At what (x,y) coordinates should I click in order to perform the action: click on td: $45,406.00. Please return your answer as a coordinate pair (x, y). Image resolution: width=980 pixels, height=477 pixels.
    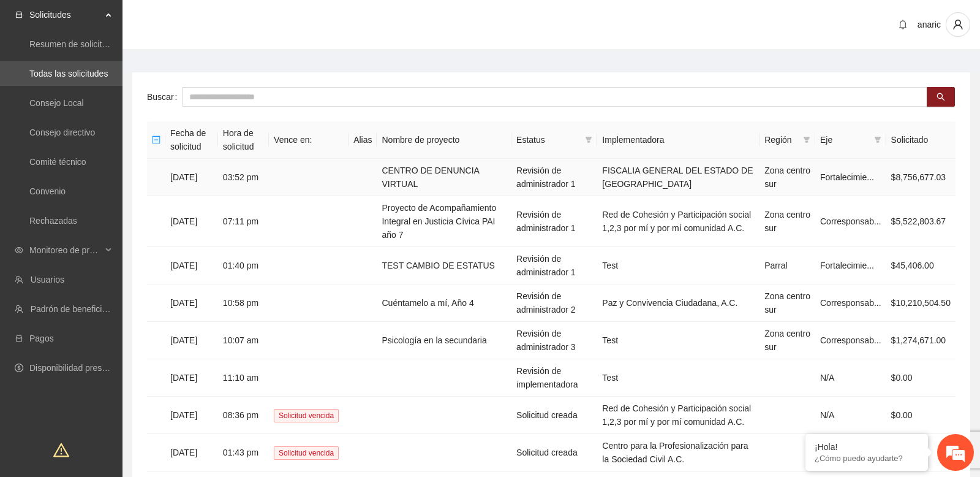
    Looking at the image, I should click on (920, 265).